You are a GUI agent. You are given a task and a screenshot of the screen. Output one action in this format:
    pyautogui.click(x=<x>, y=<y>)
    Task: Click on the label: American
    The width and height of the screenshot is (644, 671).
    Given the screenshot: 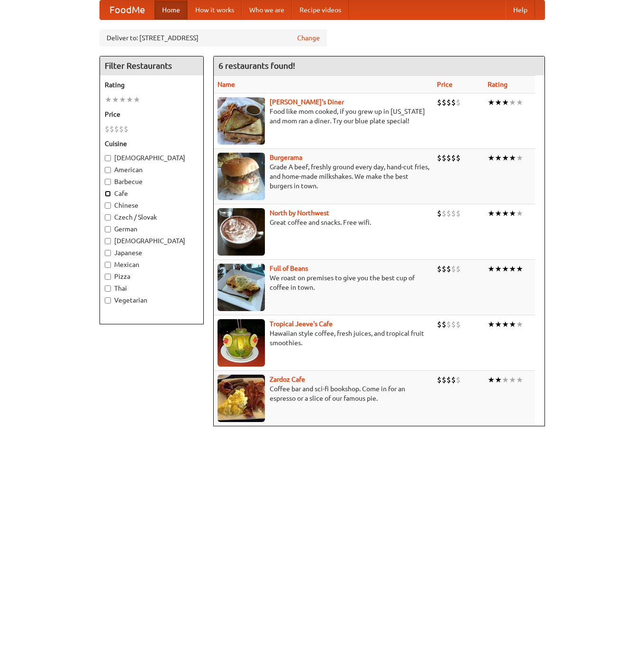 What is the action you would take?
    pyautogui.click(x=152, y=170)
    